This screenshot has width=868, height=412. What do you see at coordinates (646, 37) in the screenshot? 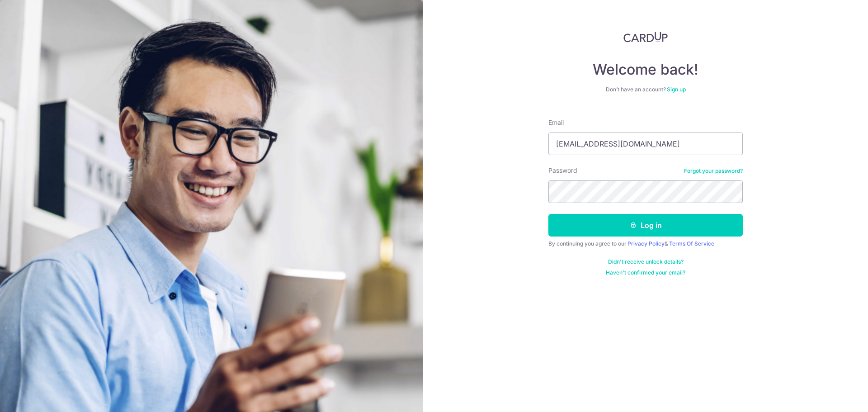
I see `img: CardUp Logo` at bounding box center [646, 37].